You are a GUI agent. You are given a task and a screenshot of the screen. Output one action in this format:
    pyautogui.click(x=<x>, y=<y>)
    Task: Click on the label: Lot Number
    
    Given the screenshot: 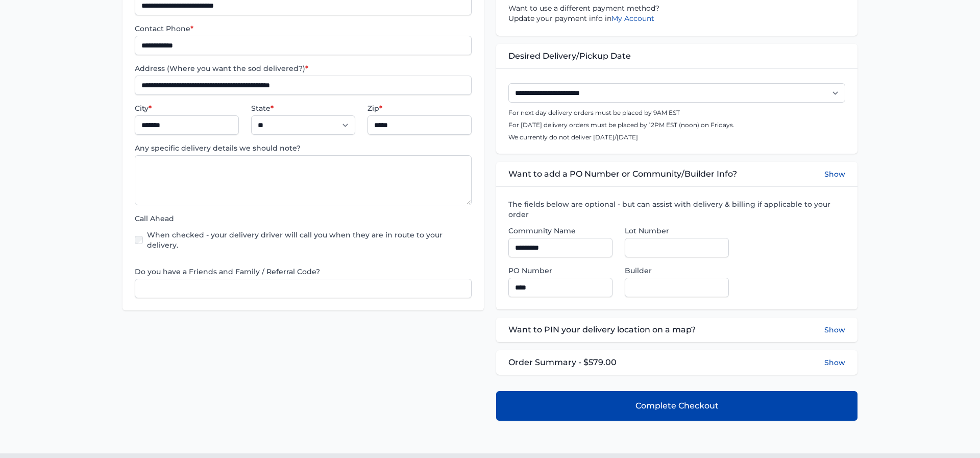 What is the action you would take?
    pyautogui.click(x=677, y=231)
    